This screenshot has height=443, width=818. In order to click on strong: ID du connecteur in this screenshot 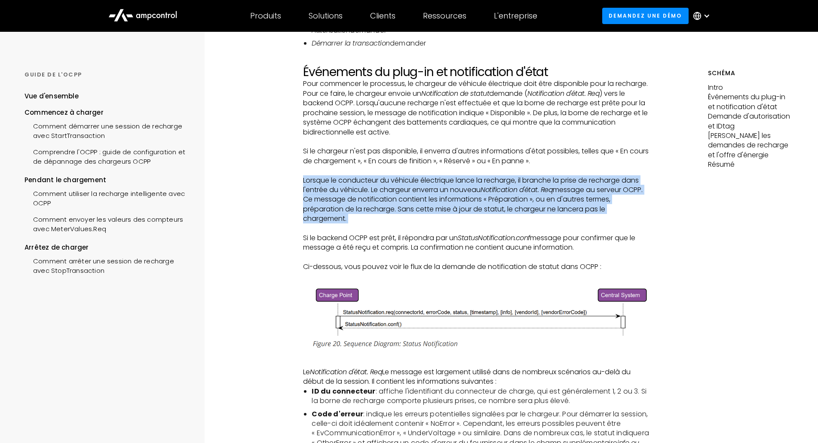, I will do `click(343, 391)`.